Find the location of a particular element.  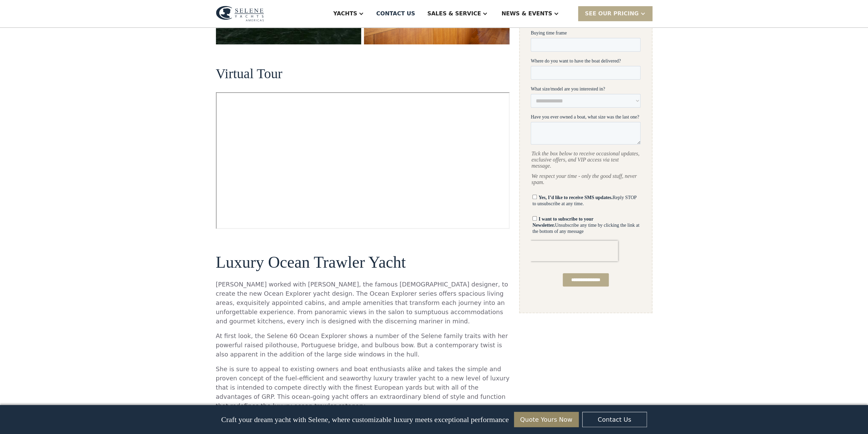

span: Unsubscribe any time by clicking the link at the bottom of any message is located at coordinates (56, 308).